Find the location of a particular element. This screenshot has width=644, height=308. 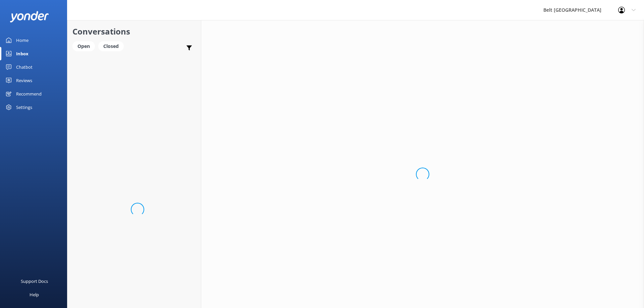

div: Support Docs is located at coordinates (34, 281).